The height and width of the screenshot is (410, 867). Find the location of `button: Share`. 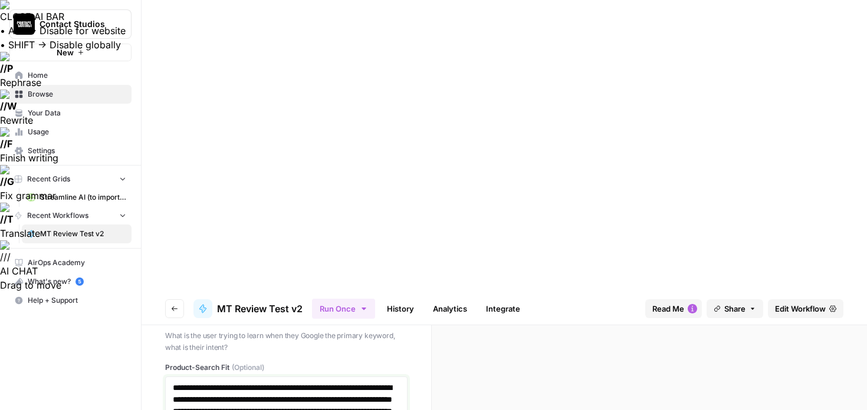

button: Share is located at coordinates (735, 309).